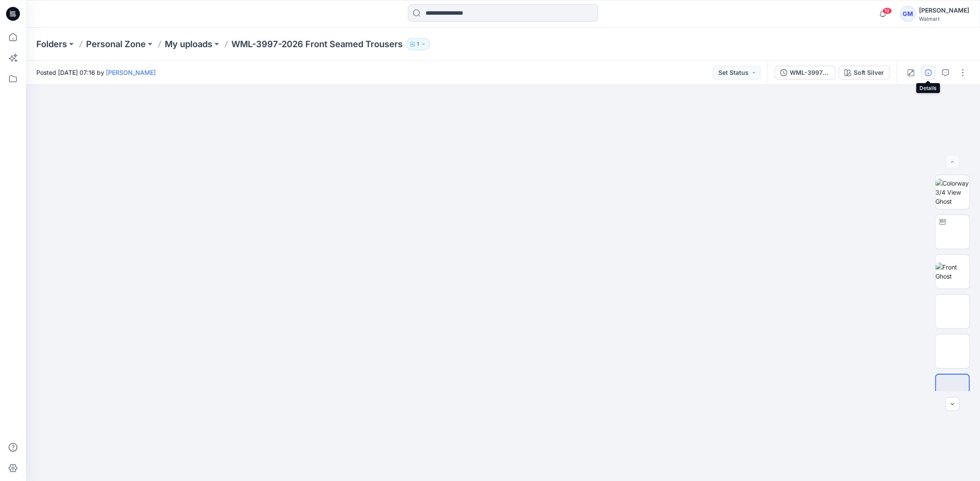 The image size is (980, 481). Describe the element at coordinates (887, 11) in the screenshot. I see `span: 19` at that location.